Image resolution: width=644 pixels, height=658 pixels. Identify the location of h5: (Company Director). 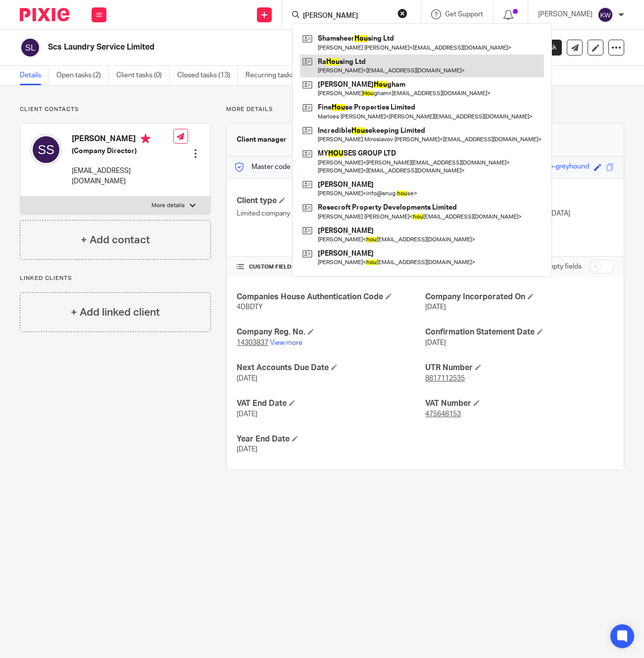
(122, 151).